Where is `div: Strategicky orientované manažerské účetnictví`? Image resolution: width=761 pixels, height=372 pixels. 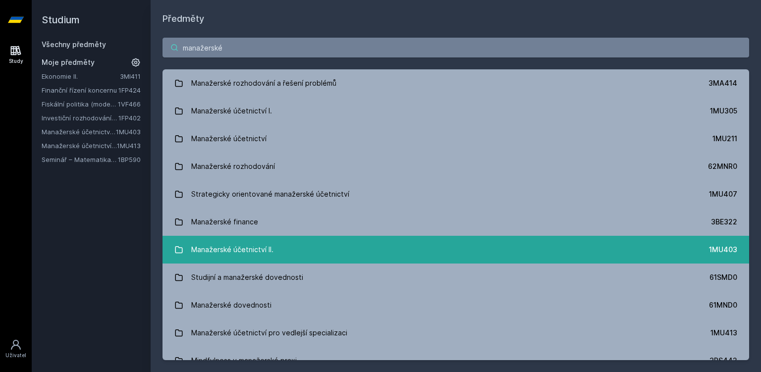 div: Strategicky orientované manažerské účetnictví is located at coordinates (270, 194).